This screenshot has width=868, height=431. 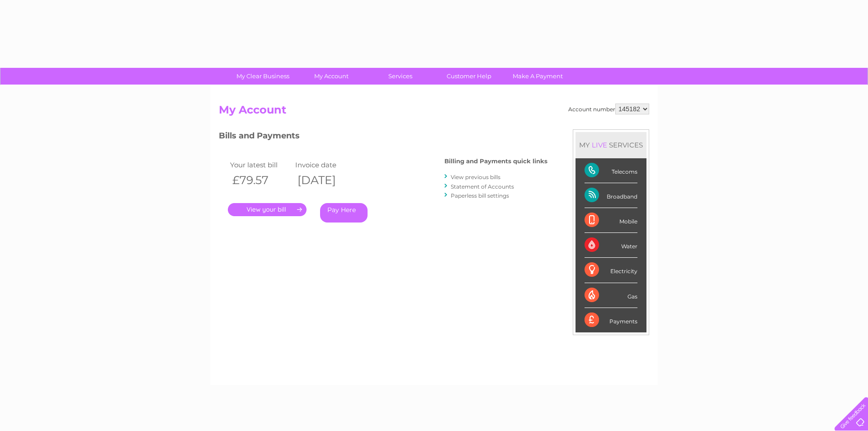 What do you see at coordinates (611, 220) in the screenshot?
I see `div: Mobile` at bounding box center [611, 220].